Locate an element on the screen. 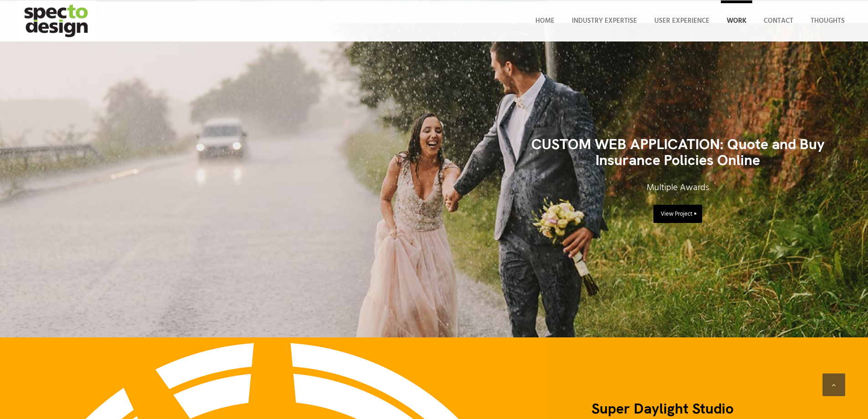 The width and height of the screenshot is (868, 419). span: User Experience is located at coordinates (682, 21).